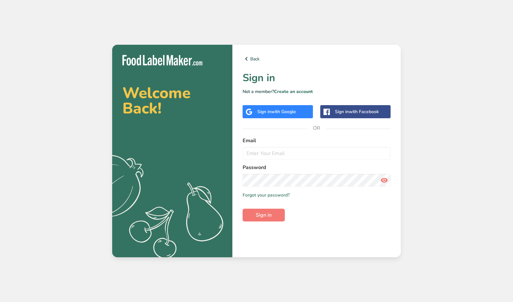 This screenshot has height=302, width=513. What do you see at coordinates (293, 91) in the screenshot?
I see `a: Create an account` at bounding box center [293, 91].